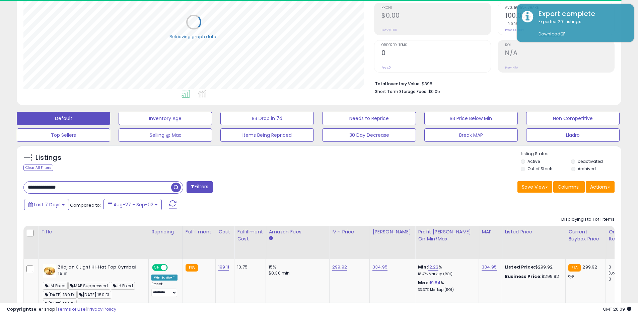 The image size is (638, 316). Describe the element at coordinates (435, 283) in the screenshot. I see `a: 19.84` at that location.